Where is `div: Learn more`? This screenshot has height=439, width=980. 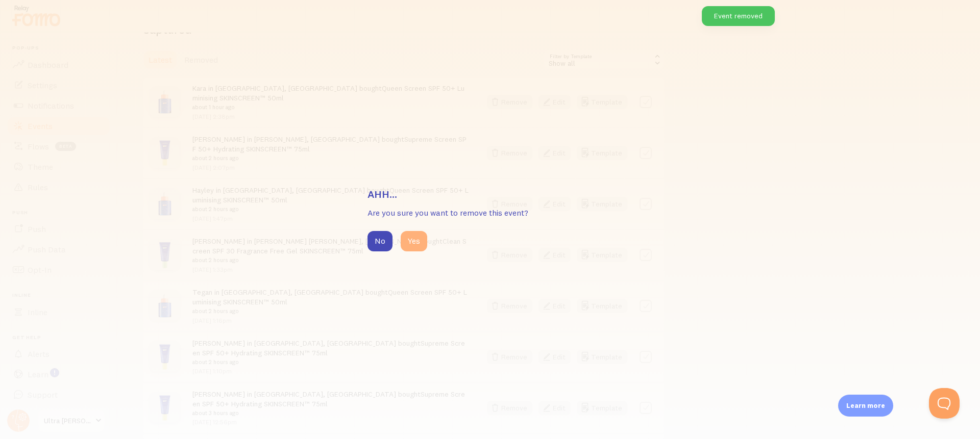 div: Learn more is located at coordinates (866, 405).